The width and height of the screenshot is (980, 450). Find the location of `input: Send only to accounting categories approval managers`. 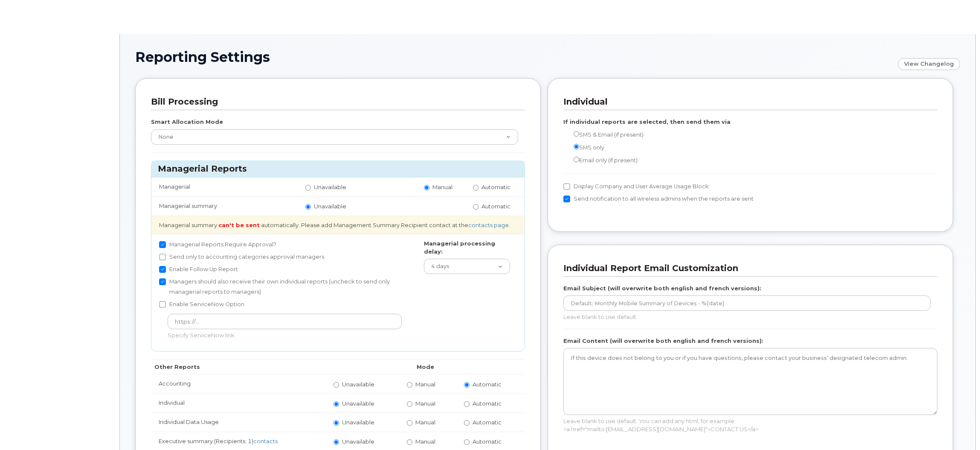

input: Send only to accounting categories approval managers is located at coordinates (163, 257).